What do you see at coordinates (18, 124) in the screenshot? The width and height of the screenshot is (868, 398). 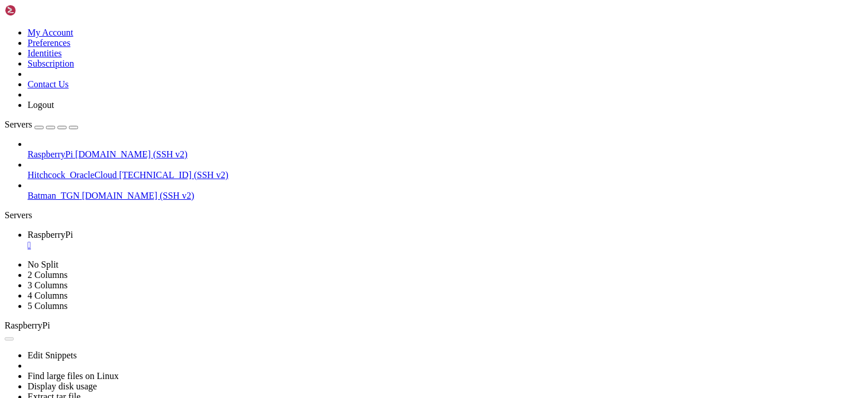 I see `span: Servers` at bounding box center [18, 124].